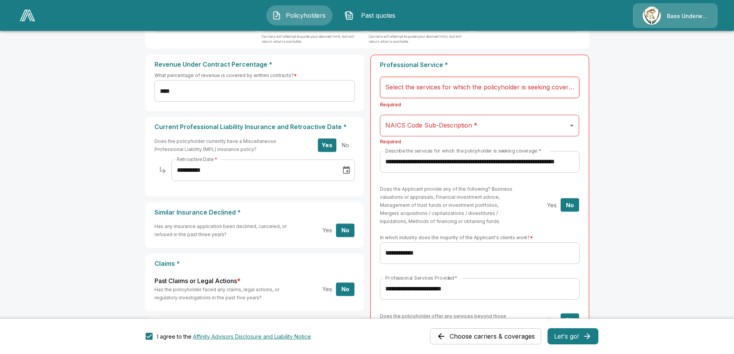 The width and height of the screenshot is (734, 354). I want to click on p: Similar Insurance Declined *, so click(255, 212).